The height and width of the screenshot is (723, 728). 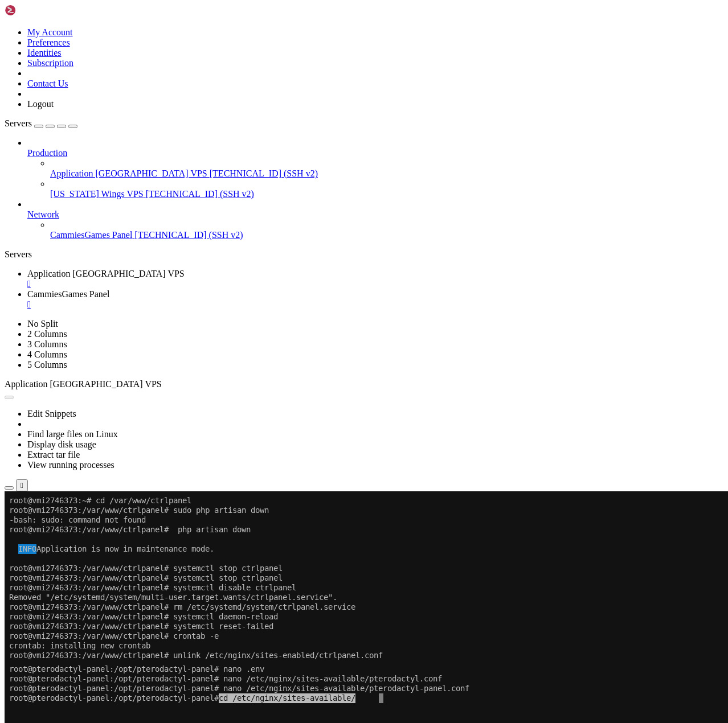 What do you see at coordinates (375, 300) in the screenshot?
I see `a: CammiesGames Panel` at bounding box center [375, 300].